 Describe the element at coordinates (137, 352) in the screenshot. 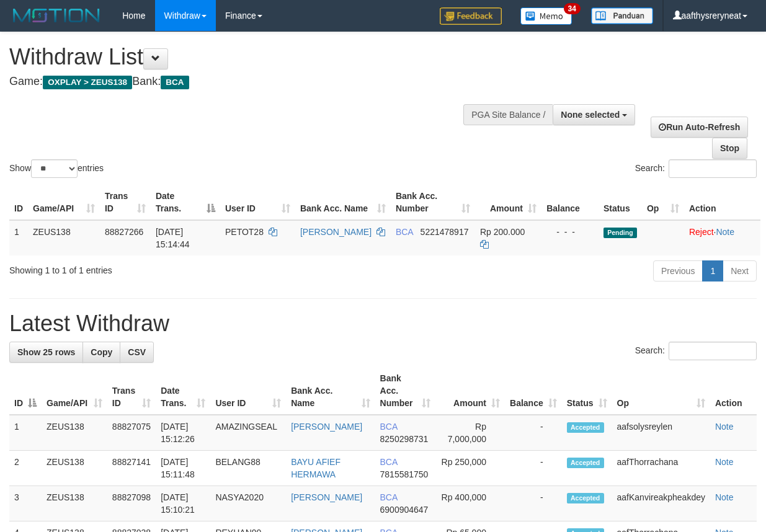

I see `a: CSV` at that location.